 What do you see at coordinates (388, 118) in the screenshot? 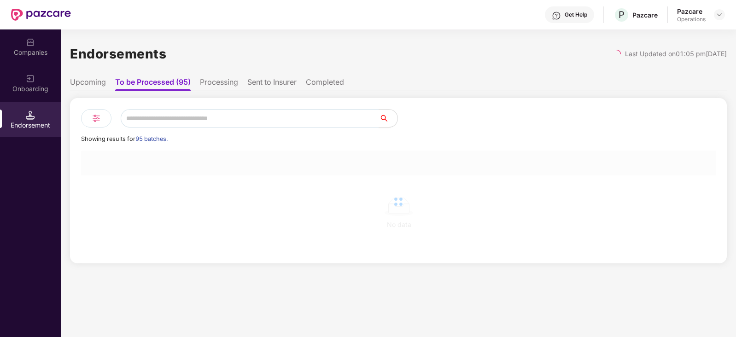
I see `span: search` at bounding box center [388, 118].